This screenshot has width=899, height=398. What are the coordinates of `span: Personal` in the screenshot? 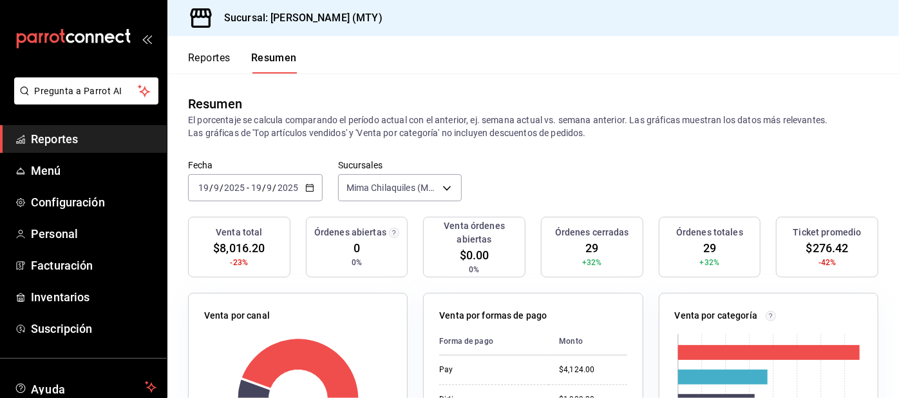 It's located at (93, 233).